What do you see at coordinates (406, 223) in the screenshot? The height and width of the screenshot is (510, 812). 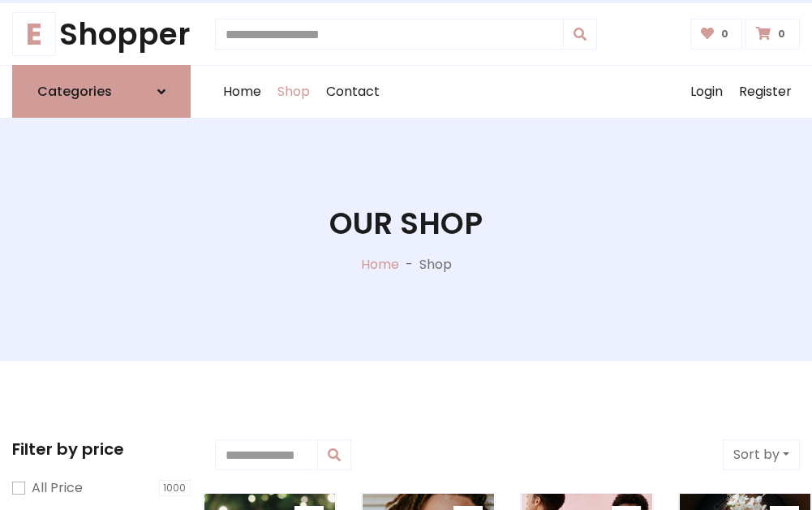 I see `h1: Our Shop` at bounding box center [406, 223].